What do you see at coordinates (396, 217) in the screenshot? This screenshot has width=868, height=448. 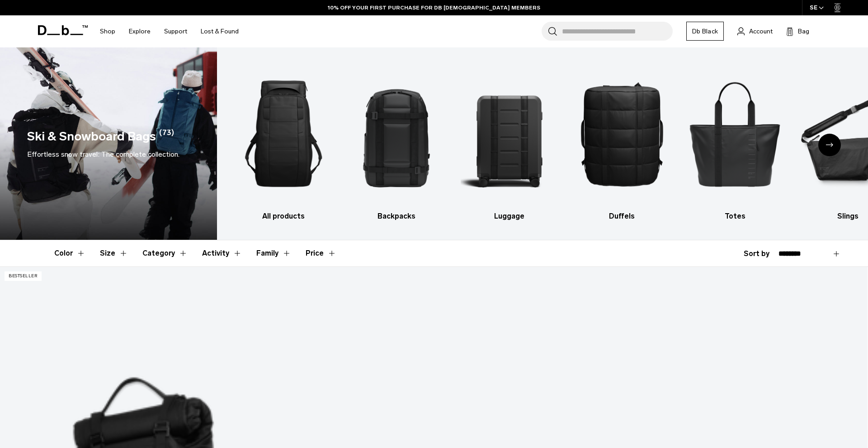 I see `h3: Backpacks` at bounding box center [396, 217].